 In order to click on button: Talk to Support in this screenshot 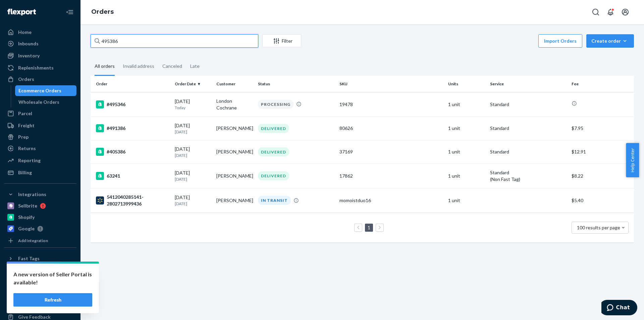, I will do `click(40, 294)`.